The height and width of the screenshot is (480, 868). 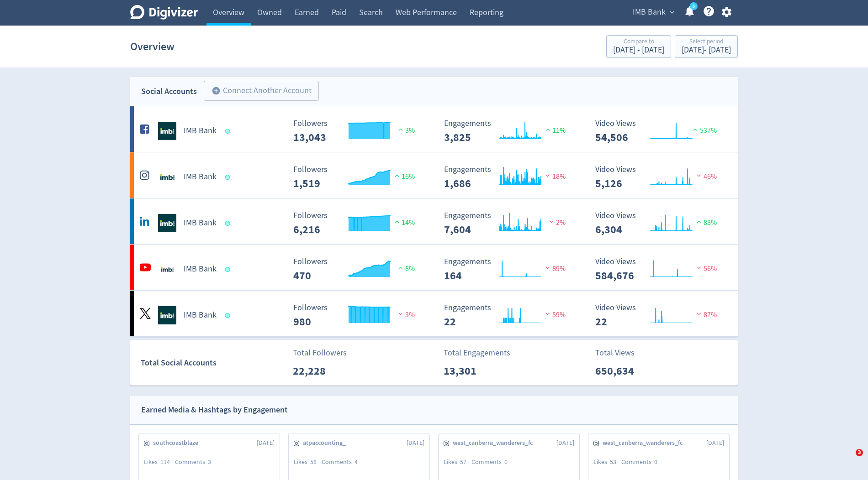 I want to click on a: 5, so click(x=693, y=6).